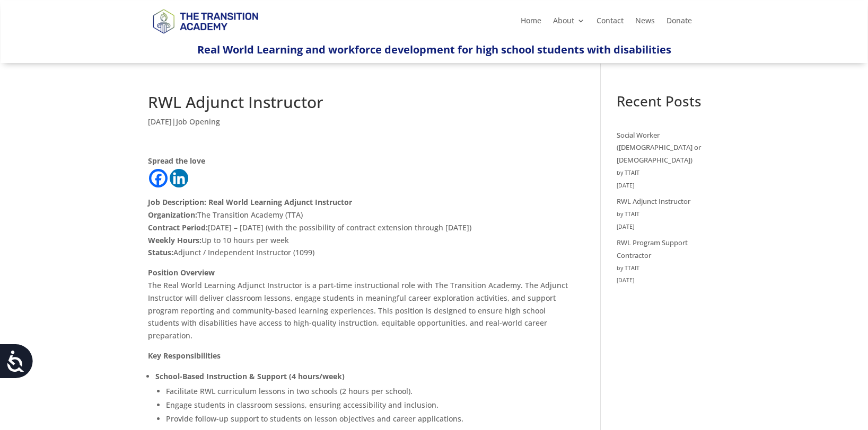 The width and height of the screenshot is (868, 430). Describe the element at coordinates (644, 23) in the screenshot. I see `a: News` at that location.